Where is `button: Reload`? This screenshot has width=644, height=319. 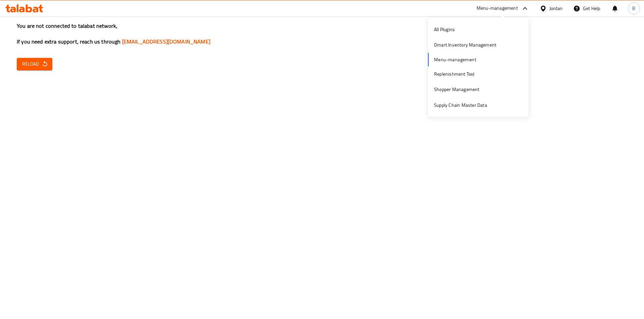
button: Reload is located at coordinates (34, 64).